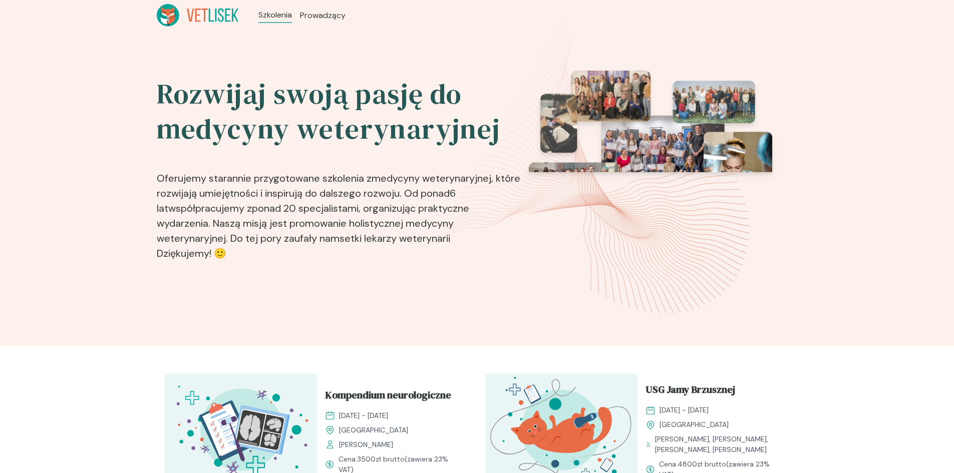  I want to click on a: Szkolenia, so click(275, 15).